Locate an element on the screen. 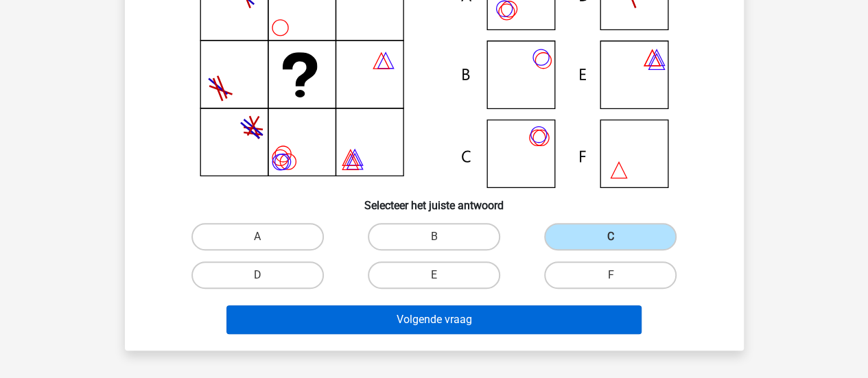  label: C is located at coordinates (610, 237).